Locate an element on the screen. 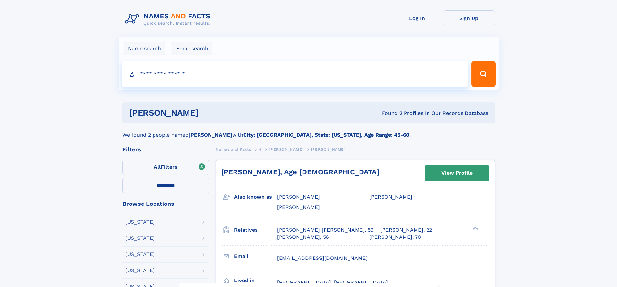  a: H is located at coordinates (260, 149).